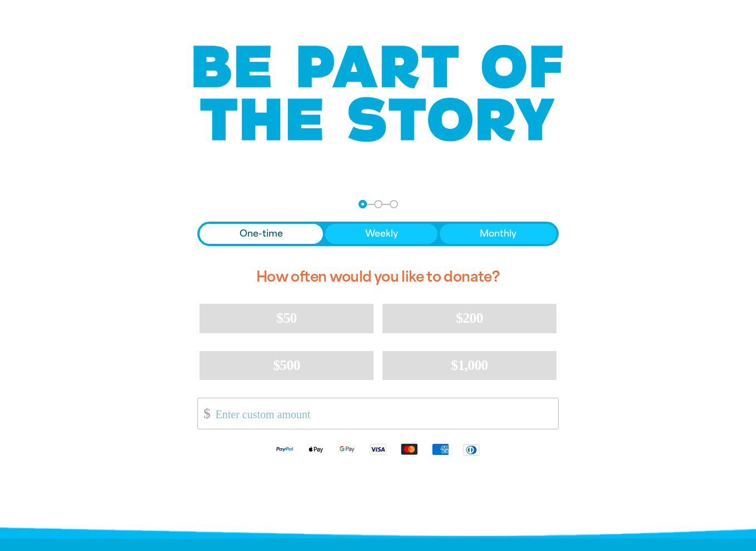 This screenshot has width=756, height=551. I want to click on button: $200, so click(470, 318).